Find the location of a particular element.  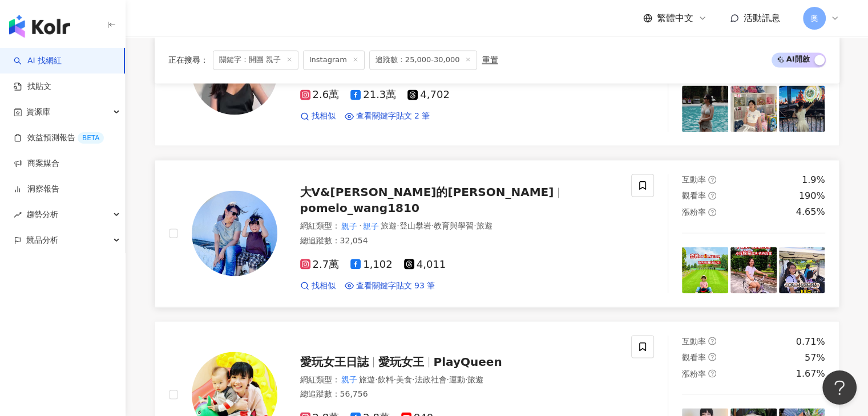

a: 洞察報告 is located at coordinates (37, 189).